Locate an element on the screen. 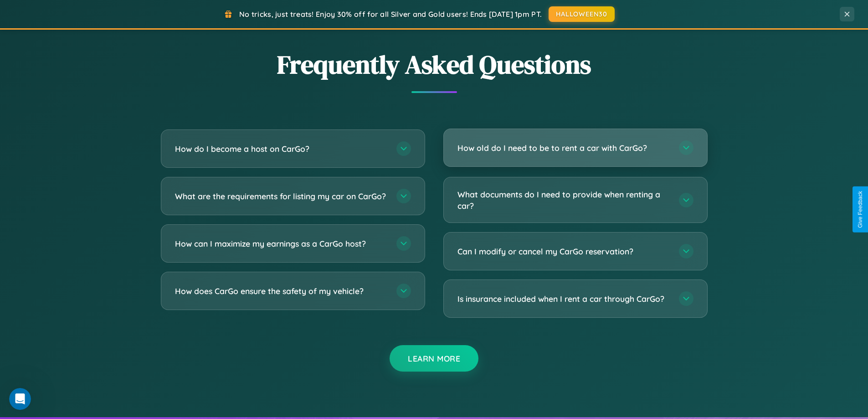 This screenshot has width=868, height=419. h2: Frequently Asked Questions is located at coordinates (435, 64).